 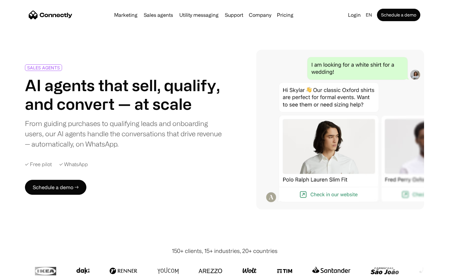 What do you see at coordinates (285, 15) in the screenshot?
I see `a: Pricing` at bounding box center [285, 15].